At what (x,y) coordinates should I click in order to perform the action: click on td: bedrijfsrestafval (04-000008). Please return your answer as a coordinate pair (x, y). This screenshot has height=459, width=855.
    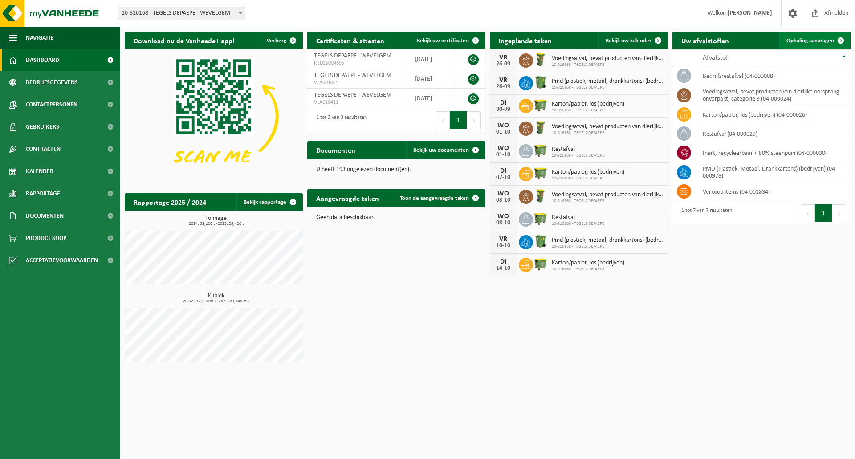
    Looking at the image, I should click on (773, 76).